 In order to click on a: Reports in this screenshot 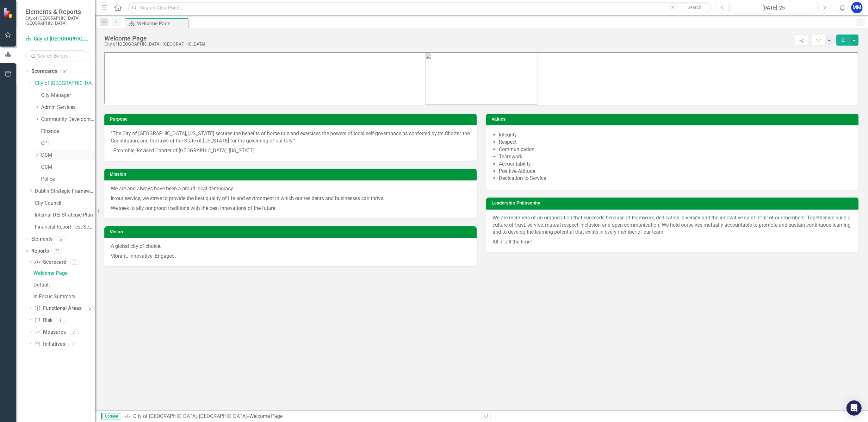, I will do `click(40, 251)`.